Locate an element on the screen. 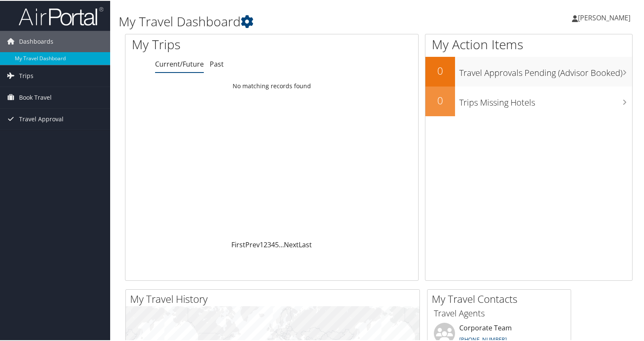  a: 3 is located at coordinates (269, 243).